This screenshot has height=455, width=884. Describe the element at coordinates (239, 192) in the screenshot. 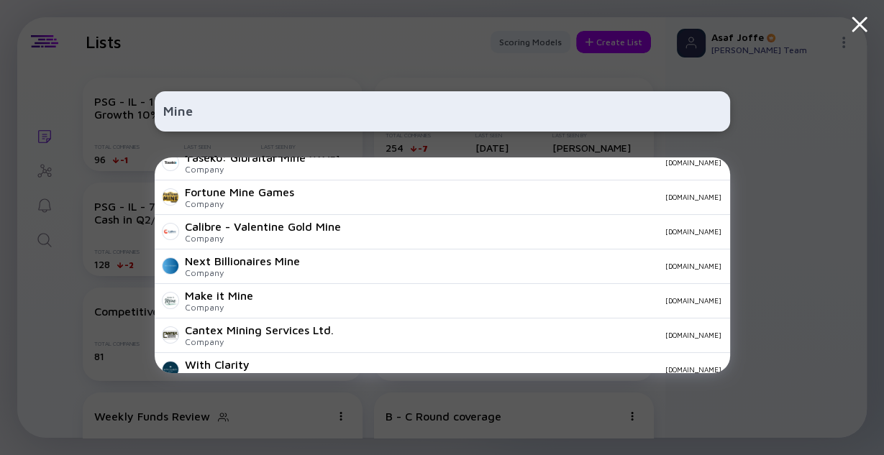

I see `div: Fortune Mine Games` at that location.